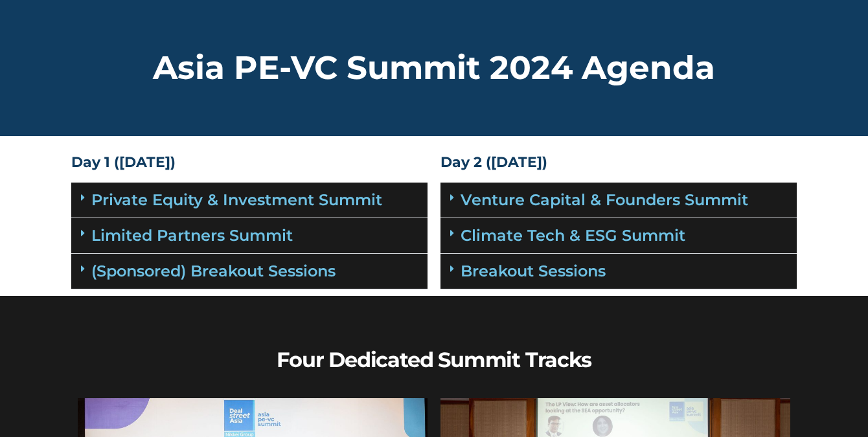 The height and width of the screenshot is (437, 868). Describe the element at coordinates (533, 271) in the screenshot. I see `a: Breakout Sessions` at that location.